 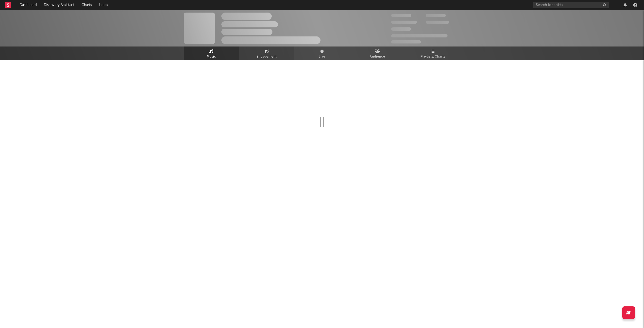 I want to click on span: Audience, so click(x=377, y=57).